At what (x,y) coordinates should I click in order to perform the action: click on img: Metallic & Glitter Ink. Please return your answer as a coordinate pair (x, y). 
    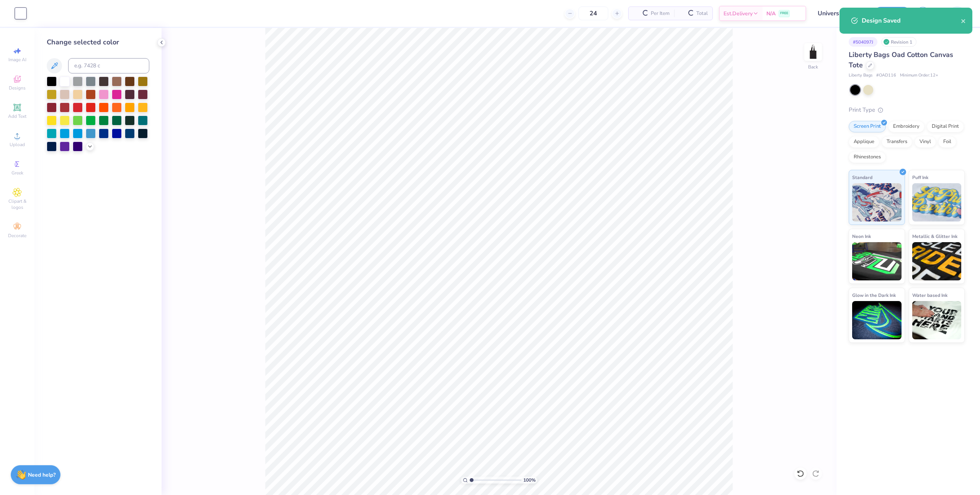
    Looking at the image, I should click on (937, 262).